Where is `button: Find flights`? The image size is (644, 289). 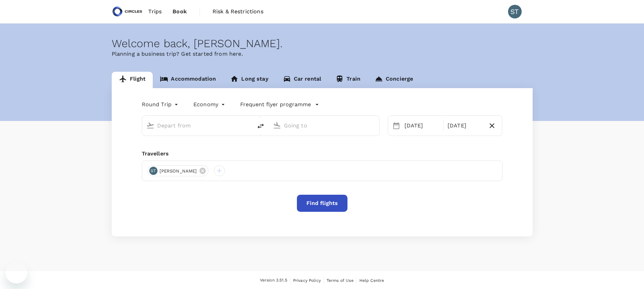
button: Find flights is located at coordinates (322, 203).